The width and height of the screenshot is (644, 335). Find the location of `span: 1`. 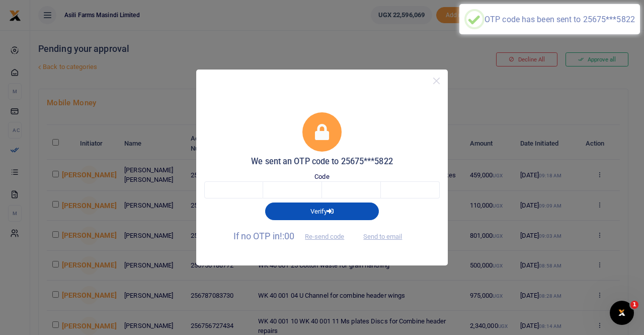

span: 1 is located at coordinates (635, 304).